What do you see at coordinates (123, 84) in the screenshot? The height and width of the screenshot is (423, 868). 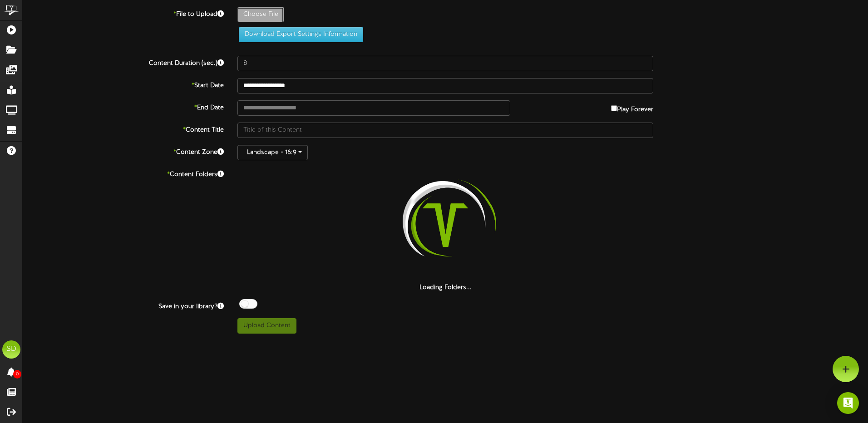 I see `label: Start Date` at bounding box center [123, 84].